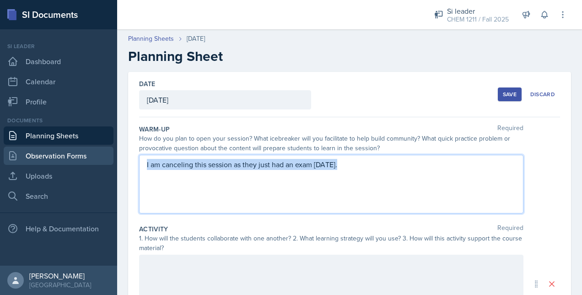  What do you see at coordinates (331, 143) in the screenshot?
I see `div: How do you plan to open your session? What icebreaker will you facilitate to help build community...` at bounding box center [331, 143].